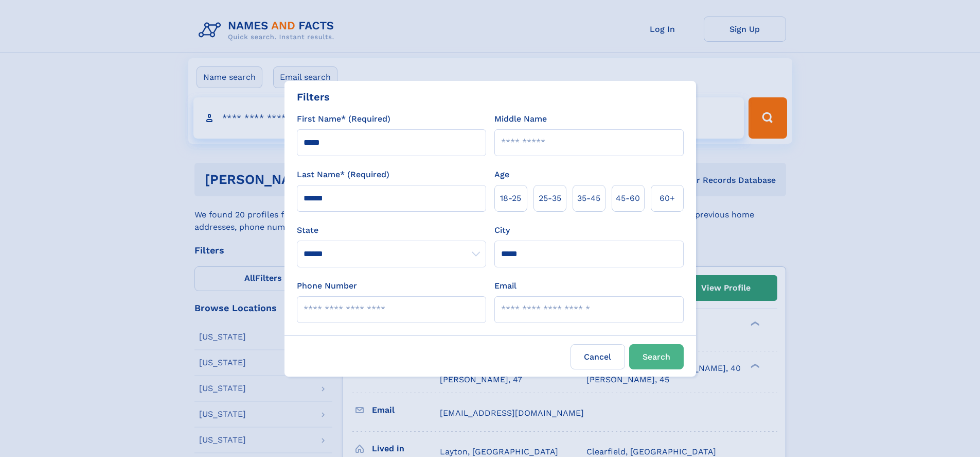  Describe the element at coordinates (521, 119) in the screenshot. I see `label: Middle Name` at that location.